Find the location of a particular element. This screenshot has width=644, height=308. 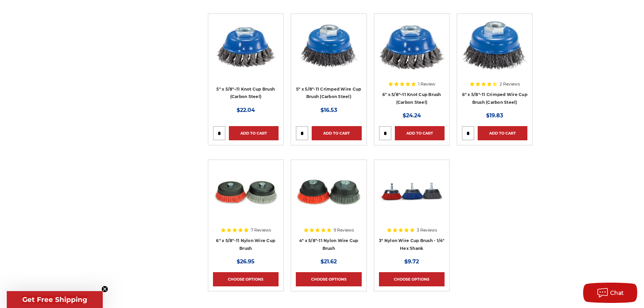

a: 6" x 5/8"-11 Nylon Wire Wheel Cup Brushes is located at coordinates (246, 208).